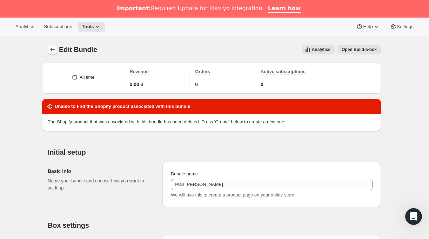 This screenshot has width=429, height=239. Describe the element at coordinates (87, 77) in the screenshot. I see `div: All time` at that location.